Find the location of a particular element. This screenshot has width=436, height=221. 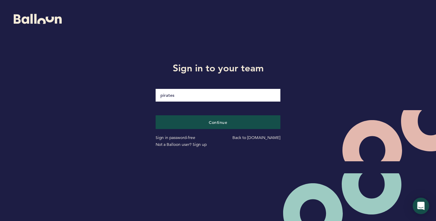

span: Continue is located at coordinates (218, 122).